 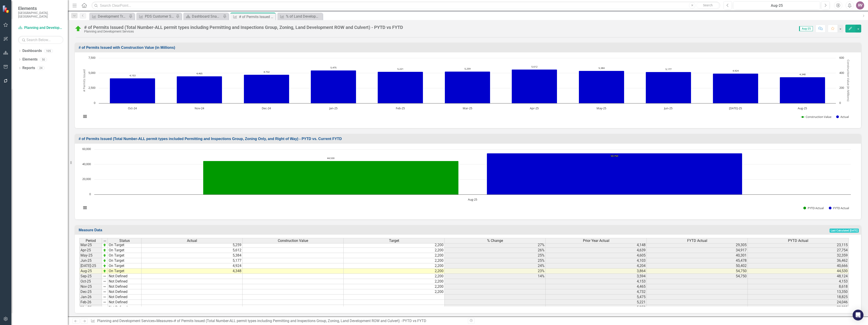 I want to click on td: 23,115, so click(x=799, y=245).